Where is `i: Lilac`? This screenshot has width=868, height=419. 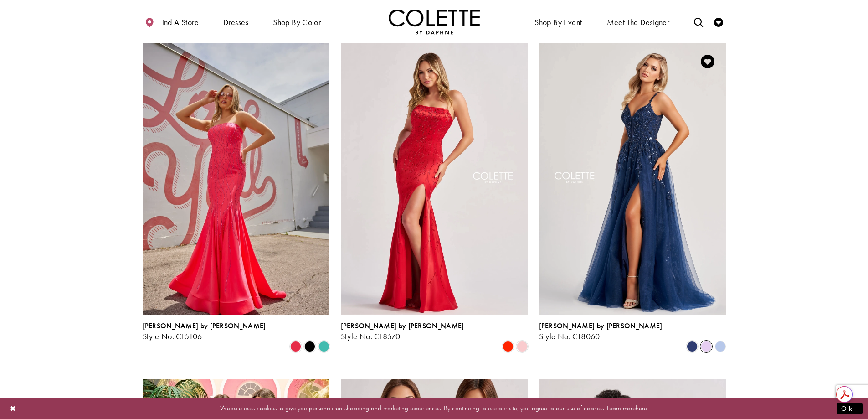
i: Lilac is located at coordinates (706, 346).